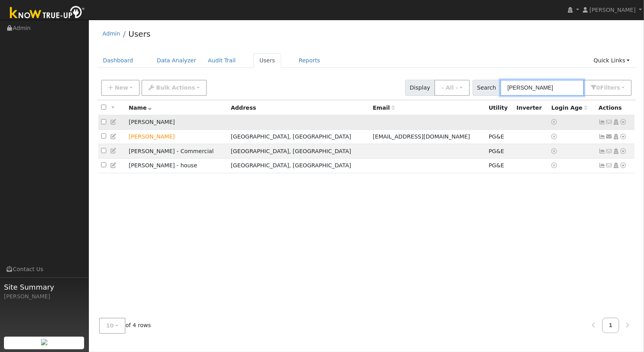  What do you see at coordinates (531, 108) in the screenshot?
I see `div: Inverter` at bounding box center [531, 108].